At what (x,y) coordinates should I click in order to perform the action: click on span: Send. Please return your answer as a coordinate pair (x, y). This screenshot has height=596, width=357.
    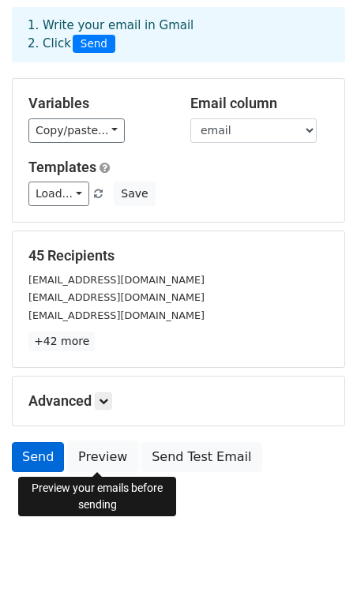
    Looking at the image, I should click on (94, 44).